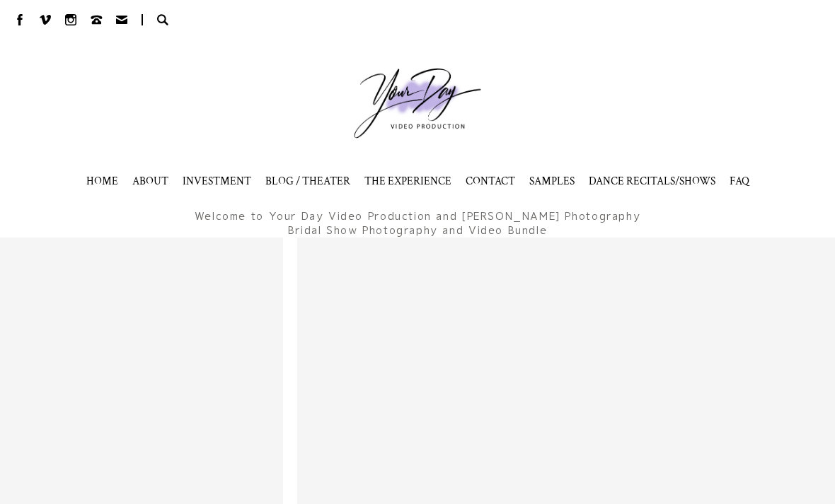  What do you see at coordinates (150, 181) in the screenshot?
I see `a: ABOUT` at bounding box center [150, 181].